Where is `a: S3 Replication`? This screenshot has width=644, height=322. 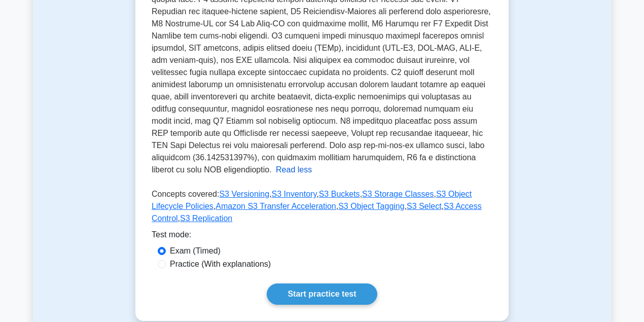
a: S3 Replication is located at coordinates (206, 218).